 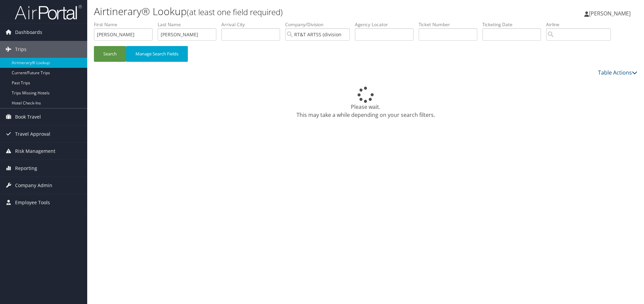 What do you see at coordinates (617, 72) in the screenshot?
I see `a: Table Actions` at bounding box center [617, 72].